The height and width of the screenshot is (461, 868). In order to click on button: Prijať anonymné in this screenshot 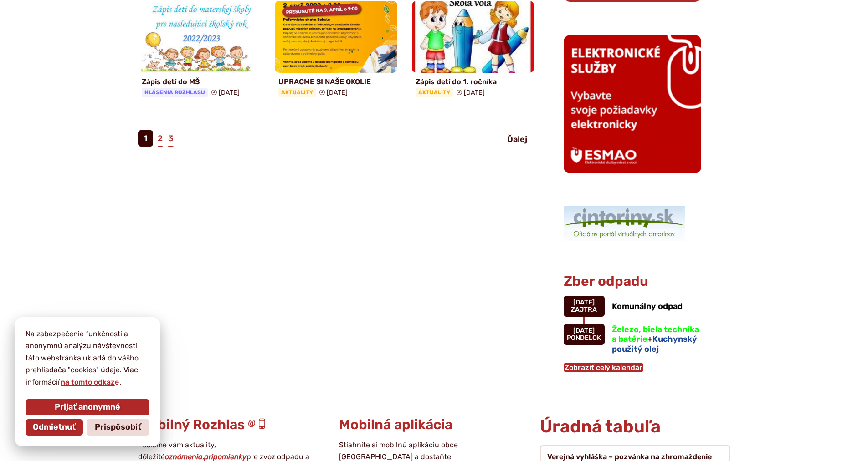, I will do `click(88, 407)`.